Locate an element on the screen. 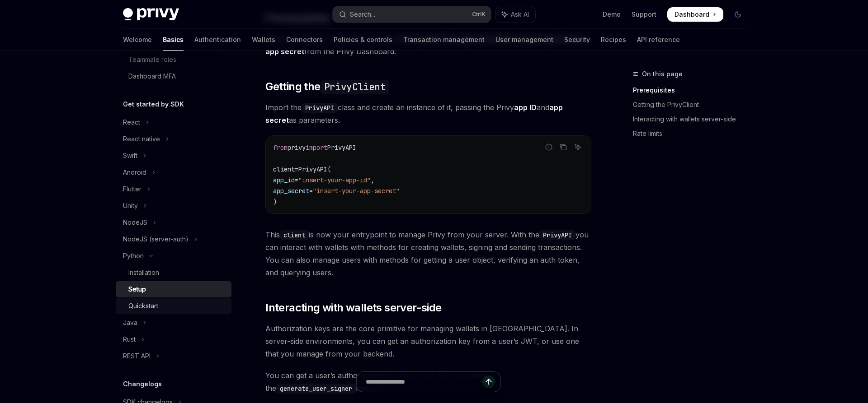 This screenshot has width=868, height=403. span: app_secret is located at coordinates (291, 191).